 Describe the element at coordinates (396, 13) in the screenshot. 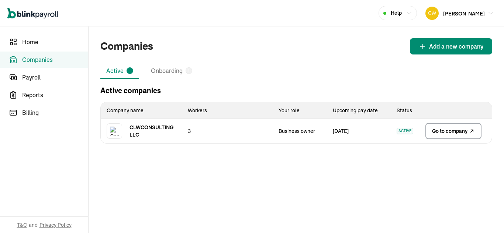

I see `span: Help` at that location.